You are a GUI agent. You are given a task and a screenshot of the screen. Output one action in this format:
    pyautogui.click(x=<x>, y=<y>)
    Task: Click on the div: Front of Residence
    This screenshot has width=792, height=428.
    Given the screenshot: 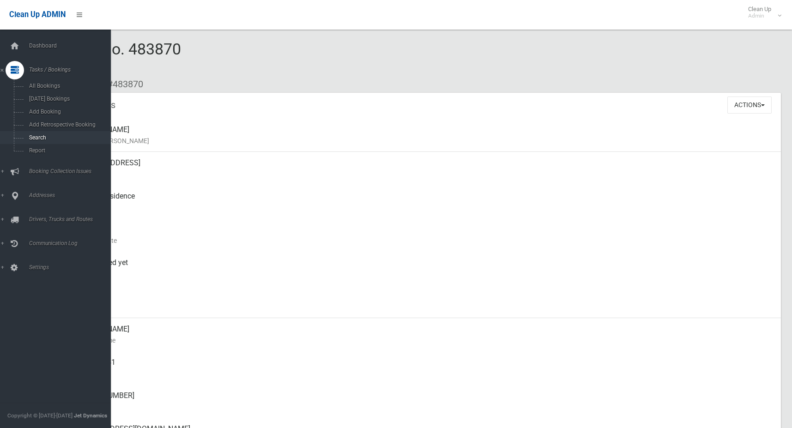 What is the action you would take?
    pyautogui.click(x=423, y=202)
    